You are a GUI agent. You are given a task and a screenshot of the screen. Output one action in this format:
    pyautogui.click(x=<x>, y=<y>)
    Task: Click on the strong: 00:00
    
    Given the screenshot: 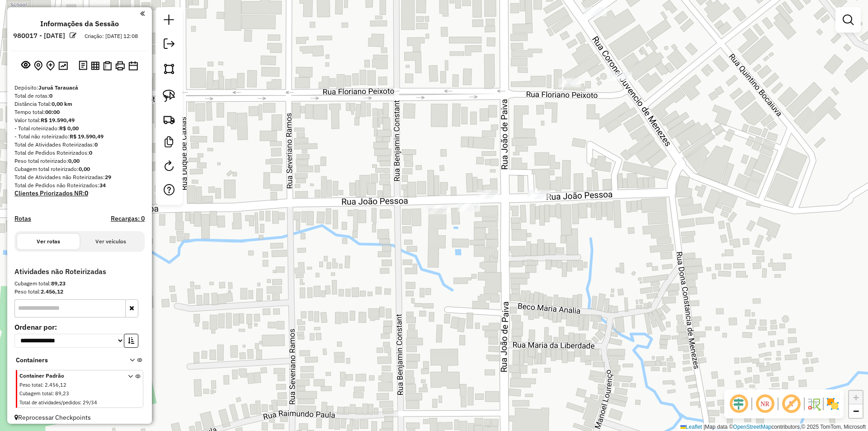 What is the action you would take?
    pyautogui.click(x=53, y=111)
    